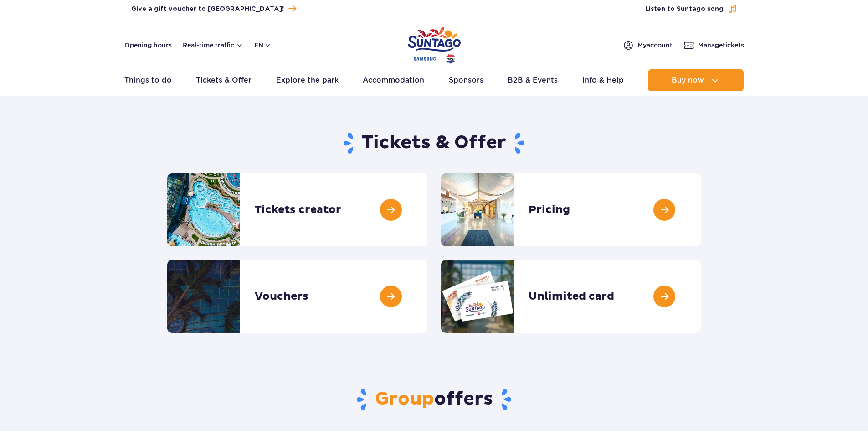 The height and width of the screenshot is (431, 868). Describe the element at coordinates (223, 80) in the screenshot. I see `a: Tickets & Offer` at that location.